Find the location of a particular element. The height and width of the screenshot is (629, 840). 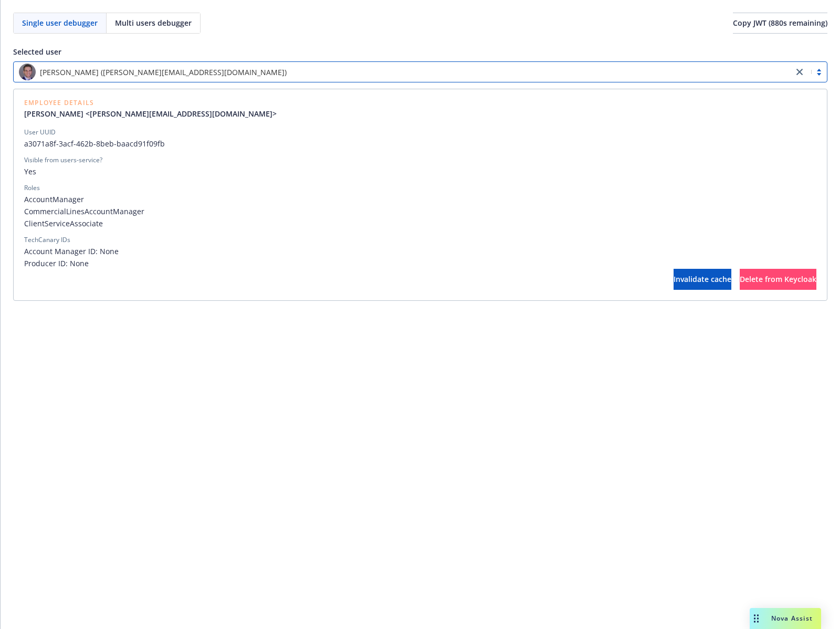

span: CommercialLinesAccountManager is located at coordinates (420, 211).